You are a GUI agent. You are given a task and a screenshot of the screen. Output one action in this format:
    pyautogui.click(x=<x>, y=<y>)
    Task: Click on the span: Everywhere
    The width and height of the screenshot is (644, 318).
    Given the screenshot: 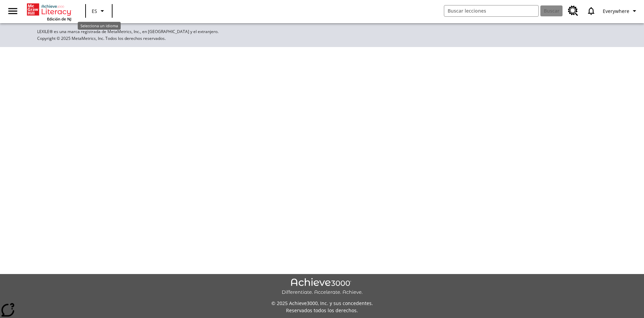 What is the action you would take?
    pyautogui.click(x=616, y=11)
    